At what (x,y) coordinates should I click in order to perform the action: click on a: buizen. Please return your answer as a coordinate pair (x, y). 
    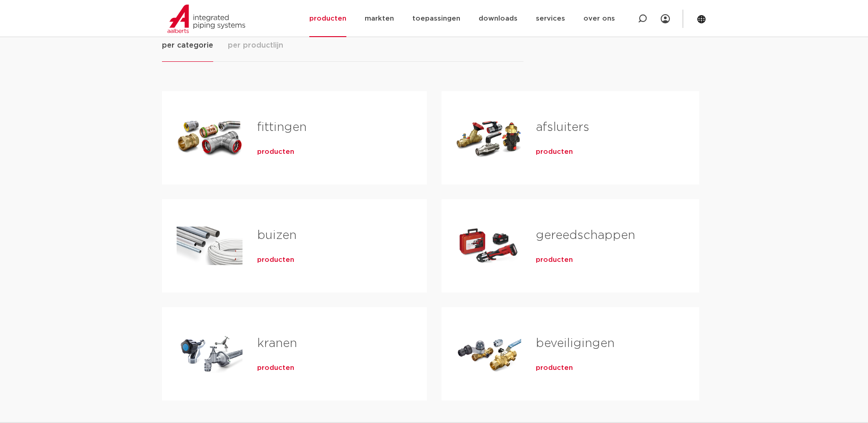
    Looking at the image, I should click on (277, 235).